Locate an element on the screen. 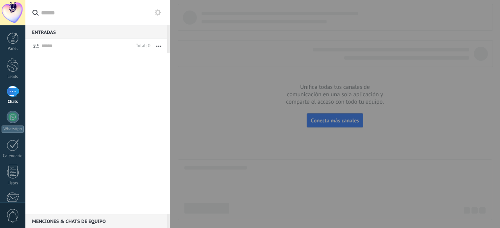 This screenshot has height=228, width=500. div: WhatsApp is located at coordinates (12, 129).